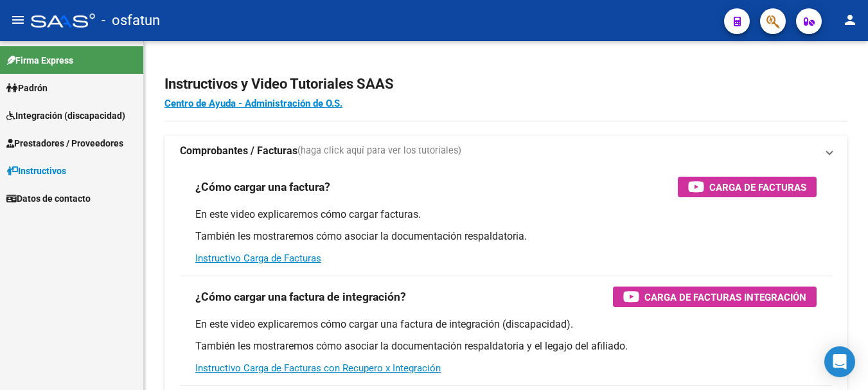  Describe the element at coordinates (18, 20) in the screenshot. I see `mat-icon: menu` at that location.